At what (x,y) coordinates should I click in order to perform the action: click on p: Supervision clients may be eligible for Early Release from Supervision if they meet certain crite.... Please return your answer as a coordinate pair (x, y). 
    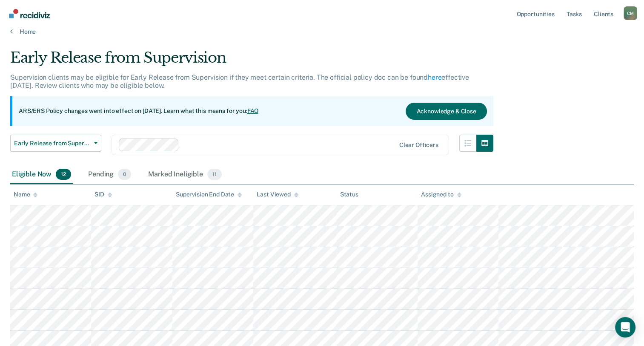
    Looking at the image, I should click on (240, 81).